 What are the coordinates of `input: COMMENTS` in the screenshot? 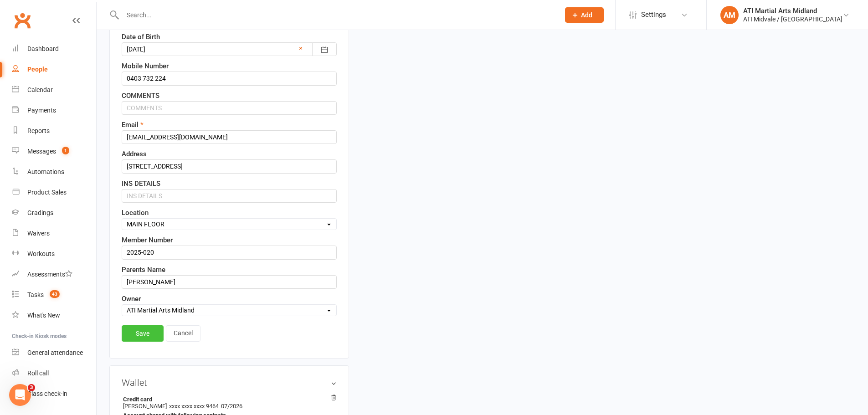 It's located at (229, 108).